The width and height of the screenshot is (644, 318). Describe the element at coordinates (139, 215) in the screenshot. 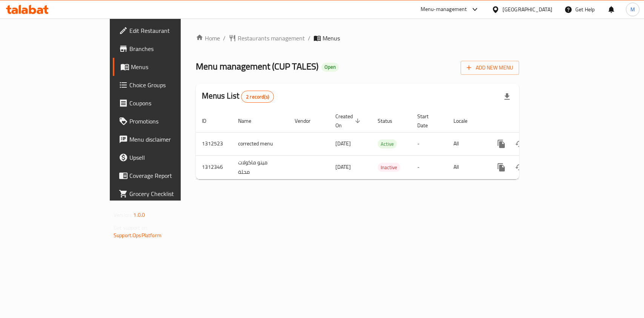

I see `span: 1.0.0` at that location.